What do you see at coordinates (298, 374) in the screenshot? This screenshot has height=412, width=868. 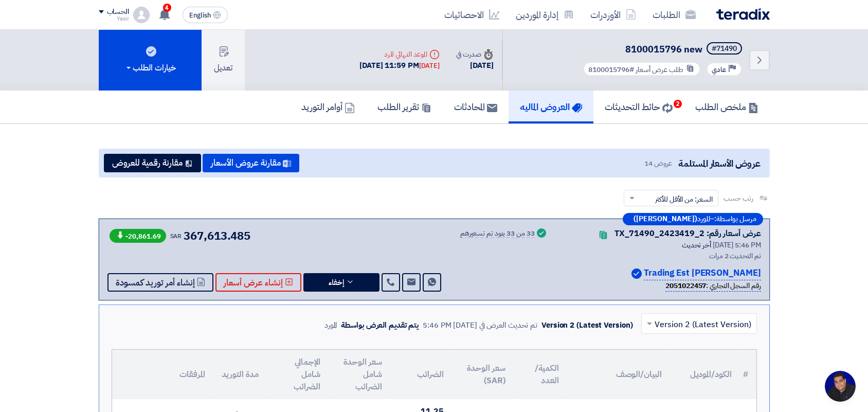 I see `th: الإجمالي شامل الضرائب` at bounding box center [298, 374].